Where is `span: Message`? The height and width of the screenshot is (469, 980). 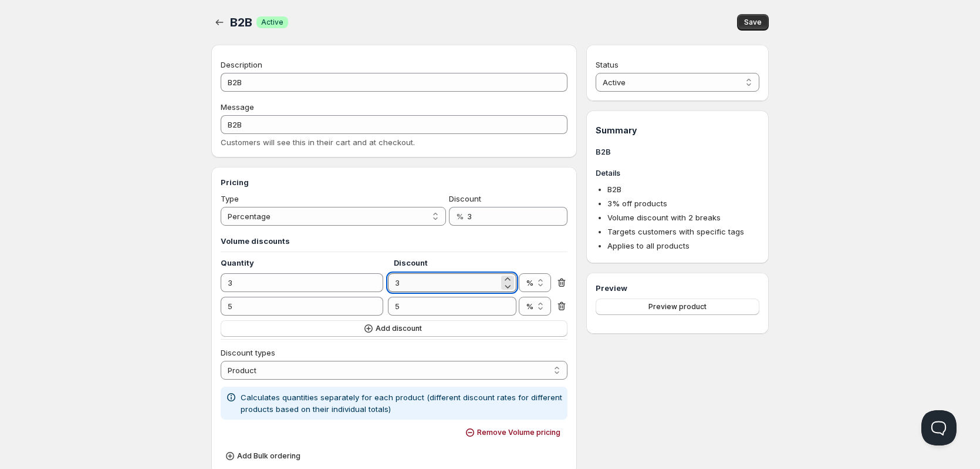 span: Message is located at coordinates (237, 107).